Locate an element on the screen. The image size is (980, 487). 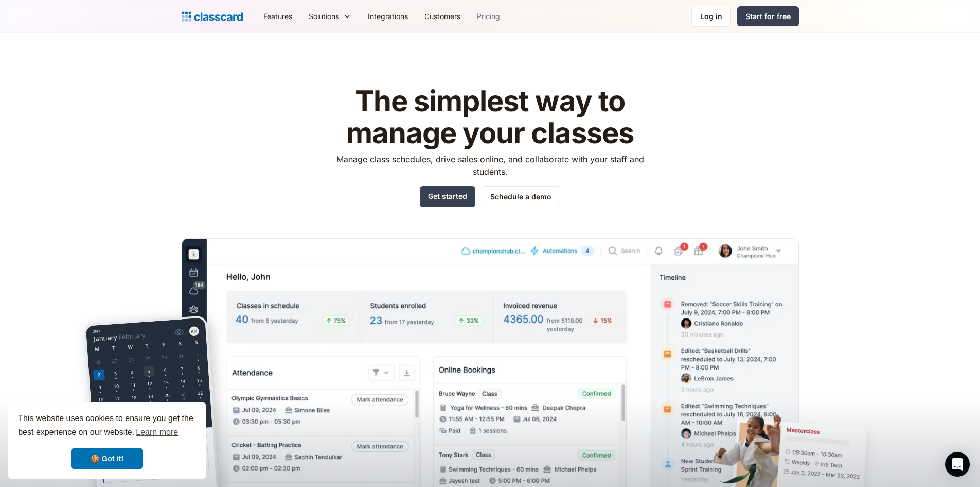
a: Pricing is located at coordinates (488, 16).